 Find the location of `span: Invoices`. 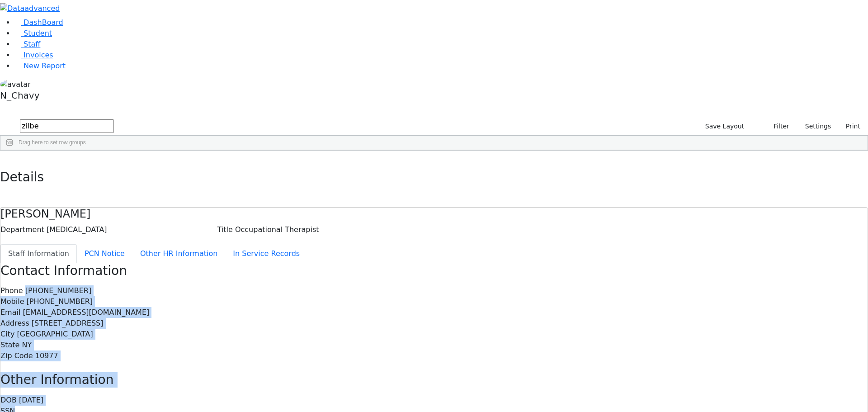

span: Invoices is located at coordinates (39, 55).